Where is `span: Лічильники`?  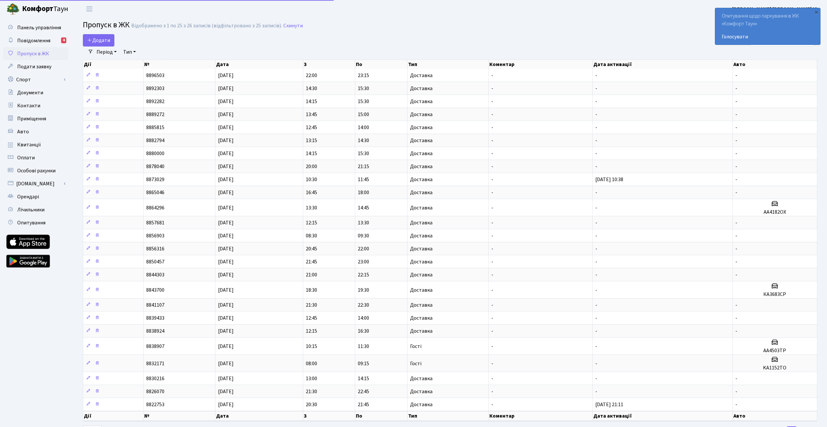 span: Лічильники is located at coordinates (31, 210).